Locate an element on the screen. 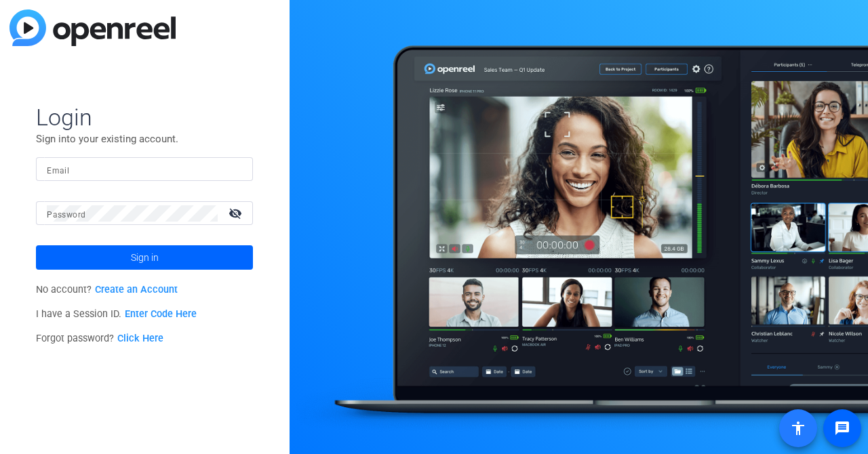 This screenshot has width=868, height=454. mat-label: Password is located at coordinates (65, 215).